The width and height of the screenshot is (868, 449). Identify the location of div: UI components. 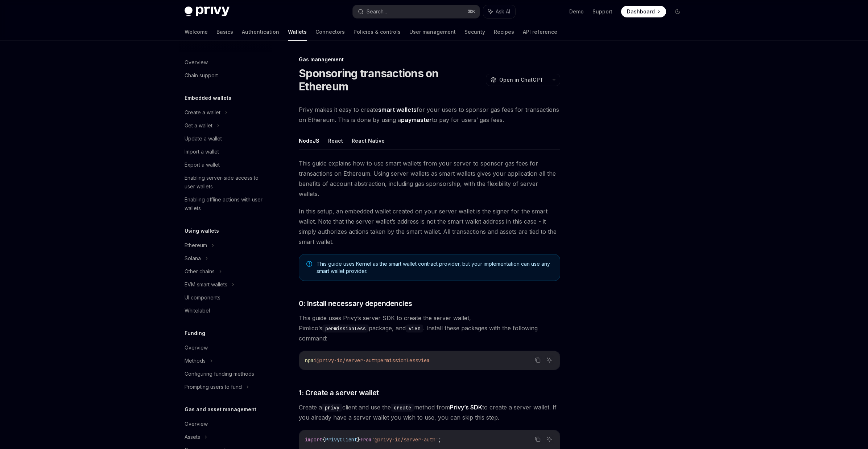
(202, 297).